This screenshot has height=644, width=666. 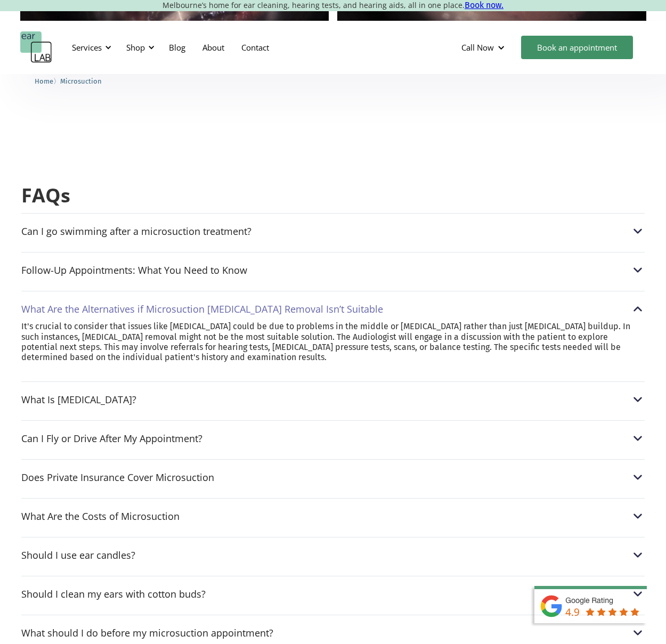 What do you see at coordinates (637, 438) in the screenshot?
I see `img: Can I Fly or Drive After My Appointment?` at bounding box center [637, 438].